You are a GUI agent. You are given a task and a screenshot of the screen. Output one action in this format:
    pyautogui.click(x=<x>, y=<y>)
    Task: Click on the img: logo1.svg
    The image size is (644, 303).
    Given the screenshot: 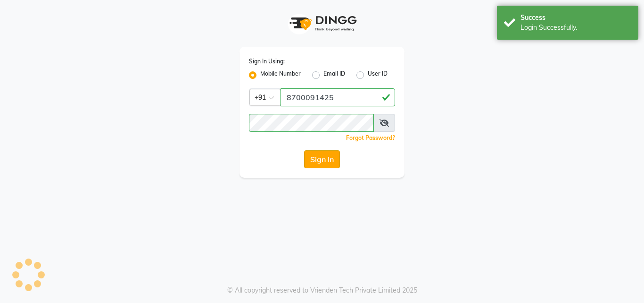 What is the action you would take?
    pyautogui.click(x=322, y=23)
    